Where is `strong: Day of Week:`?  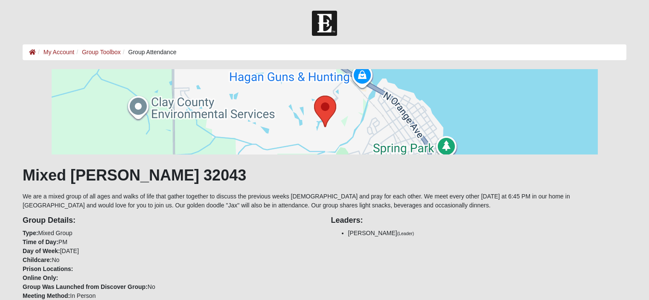
strong: Day of Week: is located at coordinates (41, 251).